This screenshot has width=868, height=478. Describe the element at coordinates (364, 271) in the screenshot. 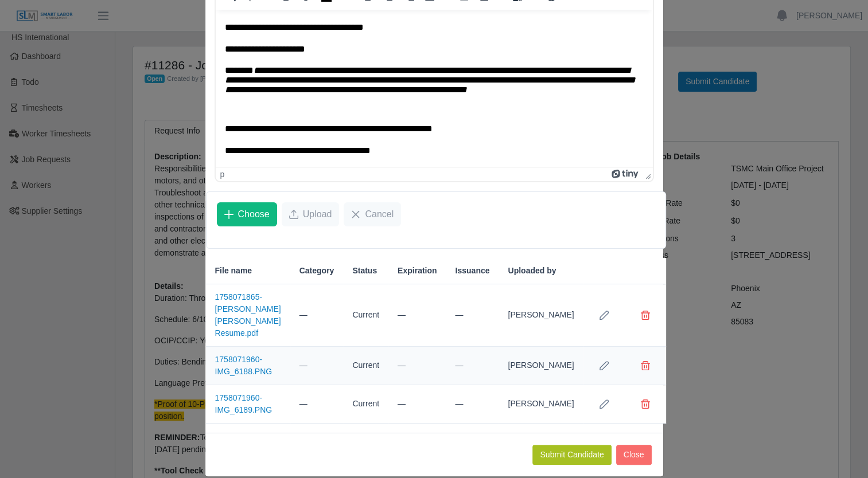

I see `span: Status` at that location.